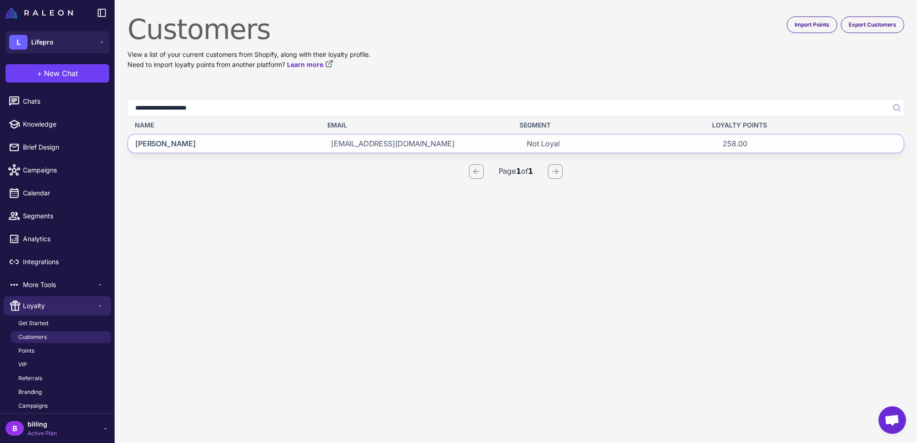 The image size is (917, 443). Describe the element at coordinates (892, 420) in the screenshot. I see `div: Open chat` at that location.